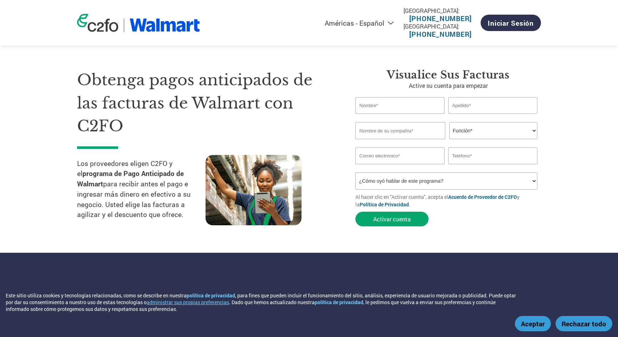  I want to click on a: Iniciar sesión, so click(511, 23).